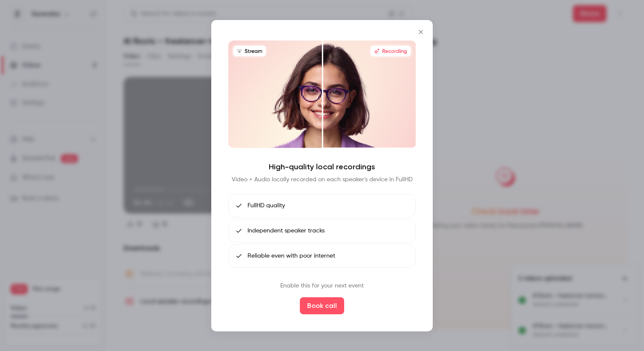 This screenshot has width=644, height=351. Describe the element at coordinates (421, 31) in the screenshot. I see `button: Close` at that location.